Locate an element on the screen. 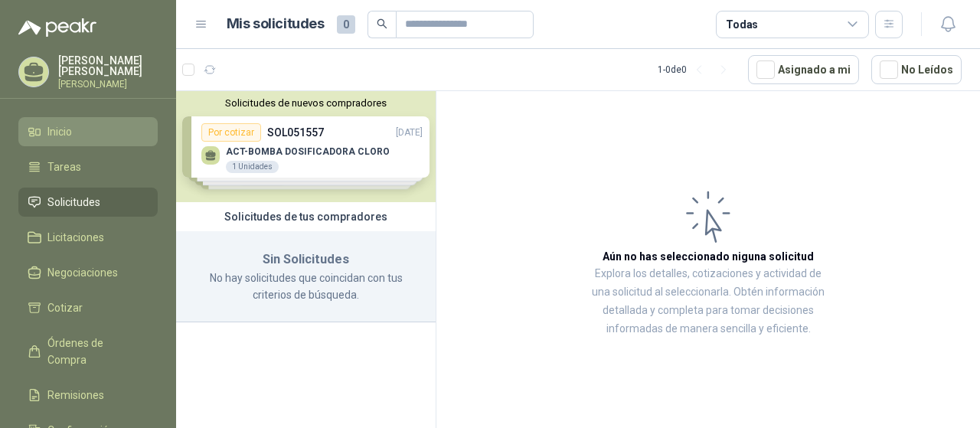  p: No hay solicitudes que coincidan con tus criterios de búsqueda. is located at coordinates (306, 287).